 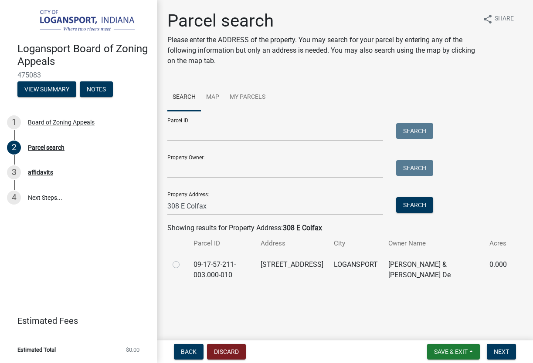 What do you see at coordinates (222, 270) in the screenshot?
I see `td: 09-17-57-211-003.000-010` at bounding box center [222, 270].